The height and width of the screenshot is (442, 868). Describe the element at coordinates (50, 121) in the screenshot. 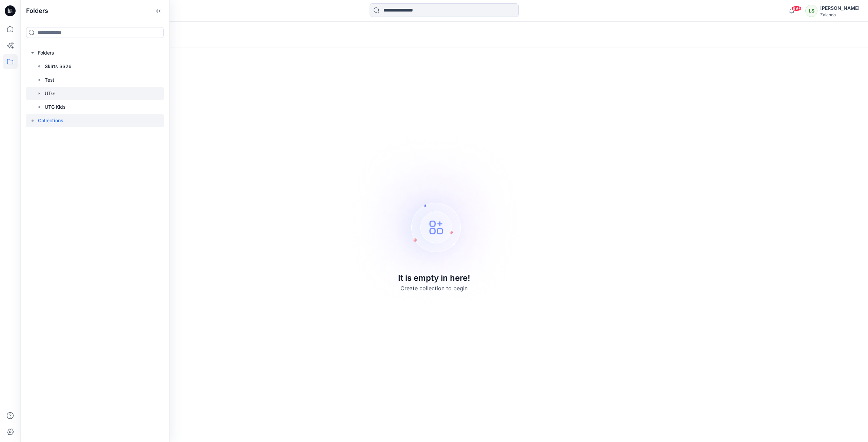

I see `p: Collections` at that location.